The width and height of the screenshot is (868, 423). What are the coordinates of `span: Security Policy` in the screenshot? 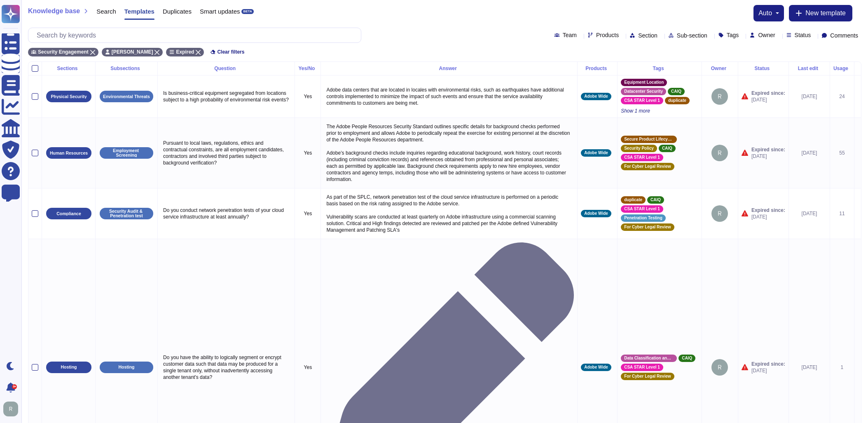 It's located at (639, 148).